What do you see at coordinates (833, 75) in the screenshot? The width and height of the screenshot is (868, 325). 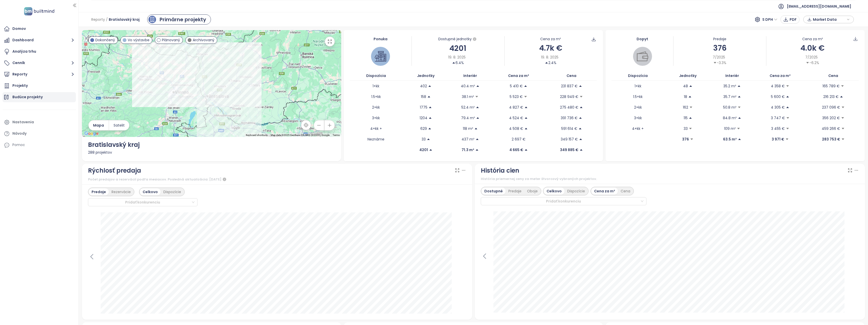 I see `th: Cena` at bounding box center [833, 75].